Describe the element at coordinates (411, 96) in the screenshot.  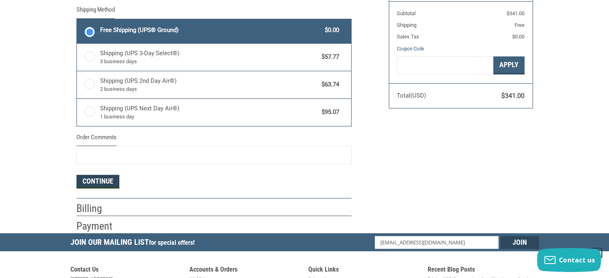
I see `span: Total (USD)` at that location.